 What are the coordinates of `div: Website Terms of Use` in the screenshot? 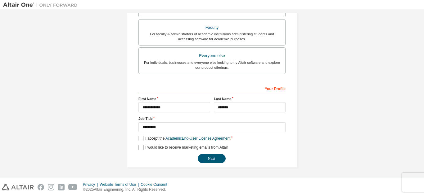 It's located at (120, 185).